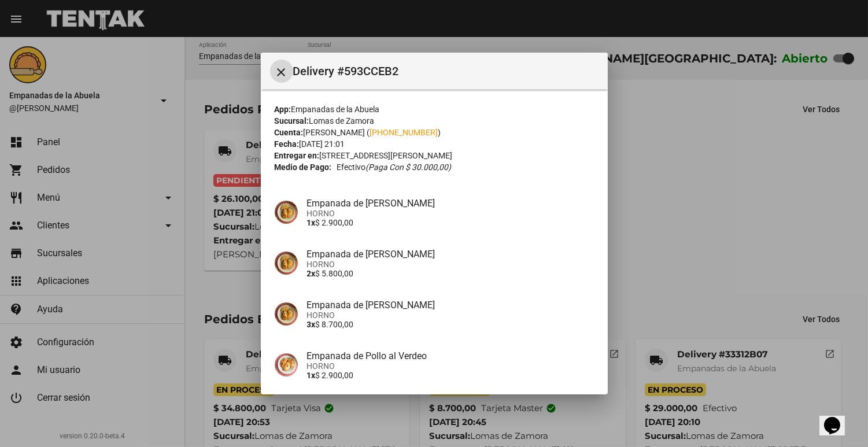  What do you see at coordinates (394, 167) in the screenshot?
I see `span: Efectivo` at bounding box center [394, 167].